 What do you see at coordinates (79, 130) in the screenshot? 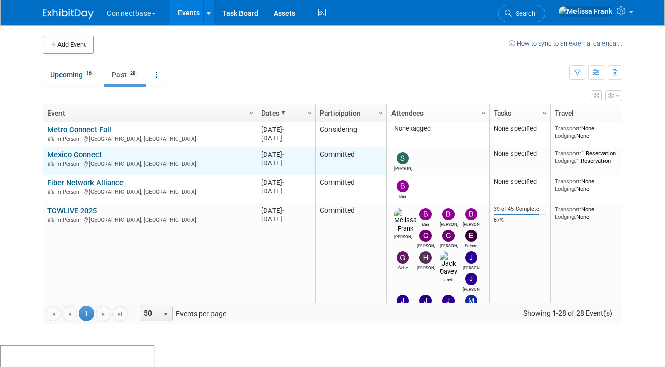
I see `a: Metro Connect Fall` at bounding box center [79, 130].